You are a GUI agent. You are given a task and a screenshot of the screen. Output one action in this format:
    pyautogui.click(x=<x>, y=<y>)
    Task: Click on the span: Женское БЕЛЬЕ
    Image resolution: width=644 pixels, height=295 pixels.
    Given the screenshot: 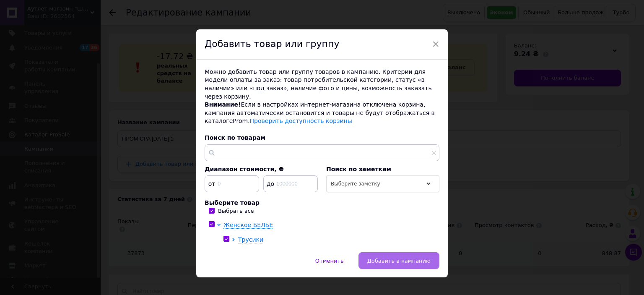 What is the action you would take?
    pyautogui.click(x=248, y=225)
    